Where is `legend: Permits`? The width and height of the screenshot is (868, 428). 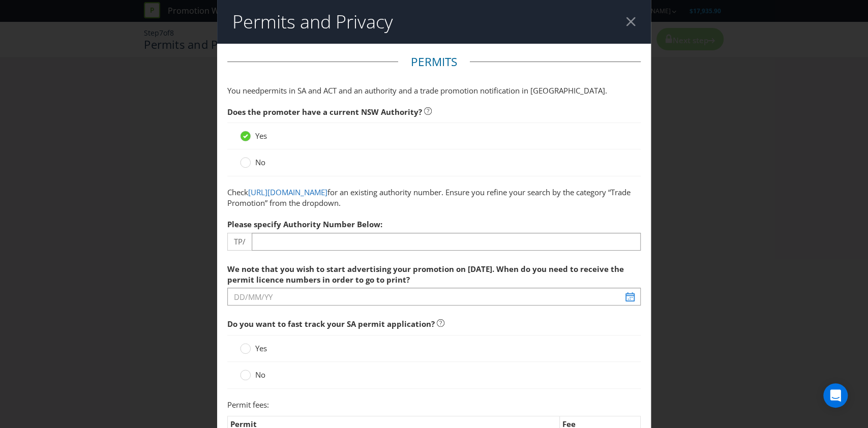
legend: Permits is located at coordinates (434, 62).